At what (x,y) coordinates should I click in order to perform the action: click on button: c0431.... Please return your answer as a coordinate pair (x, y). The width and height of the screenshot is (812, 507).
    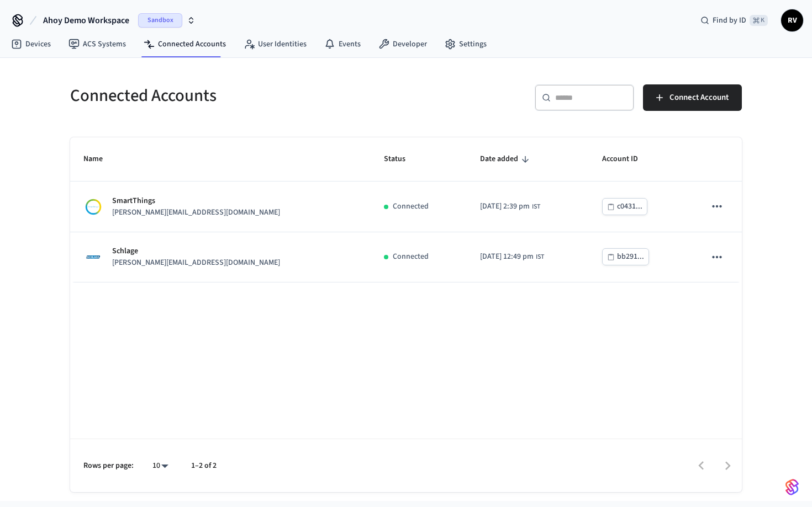
    Looking at the image, I should click on (624, 207).